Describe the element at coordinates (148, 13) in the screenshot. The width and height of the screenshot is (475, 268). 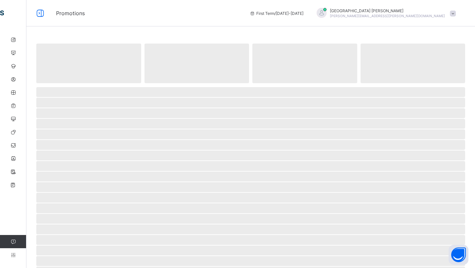
I see `span: Promotions` at that location.